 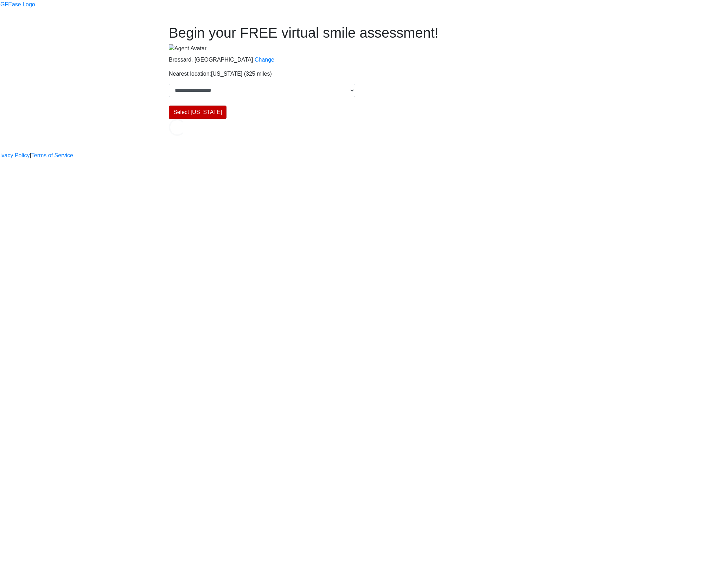 I want to click on p: Nearest location:, so click(x=364, y=74).